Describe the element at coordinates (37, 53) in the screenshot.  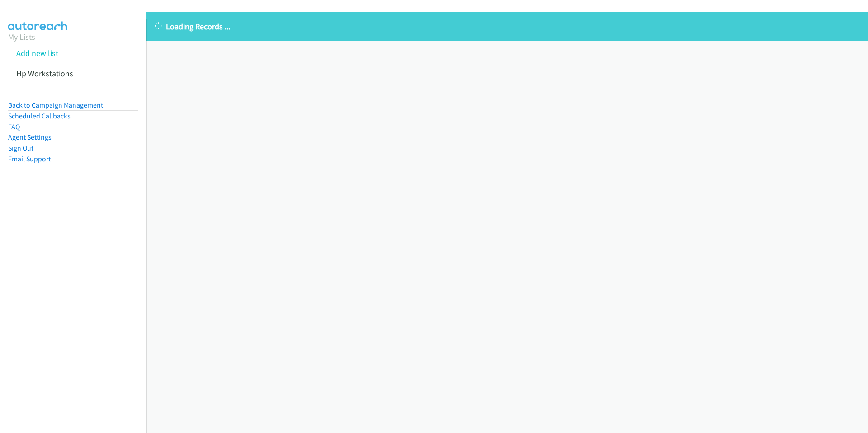
I see `a: Add new list` at that location.